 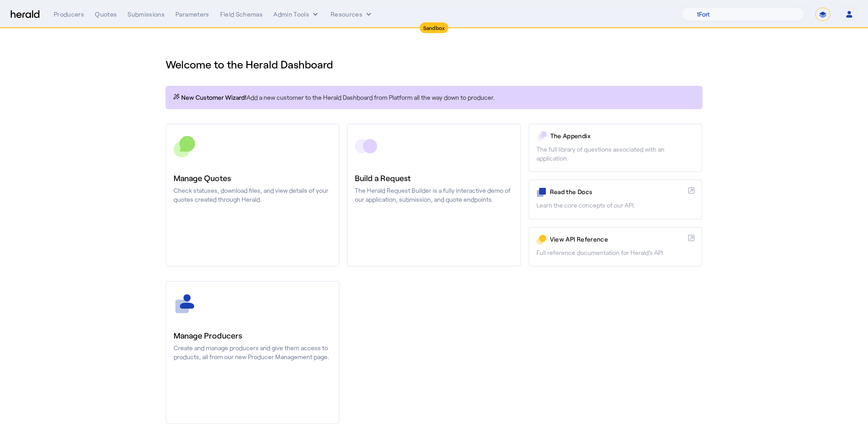 What do you see at coordinates (434, 64) in the screenshot?
I see `h1: Welcome to the Herald Dashboard` at bounding box center [434, 64].